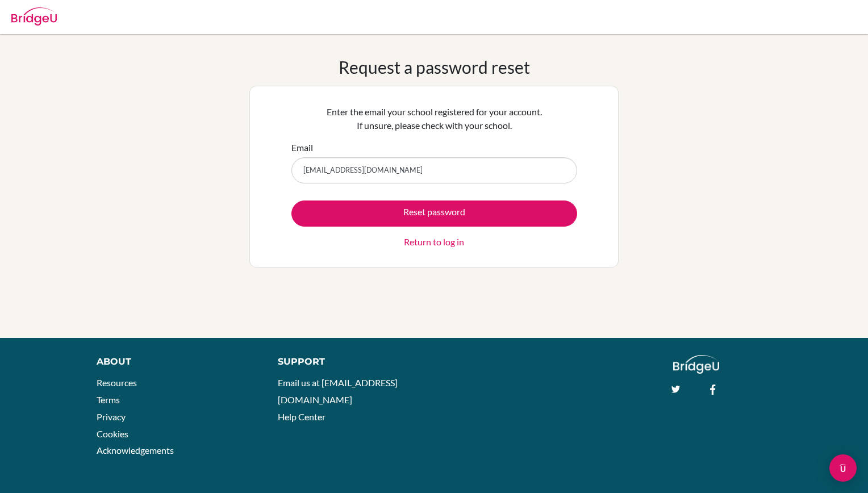 The height and width of the screenshot is (493, 868). What do you see at coordinates (843, 468) in the screenshot?
I see `div: Open Intercom Messenger` at bounding box center [843, 468].